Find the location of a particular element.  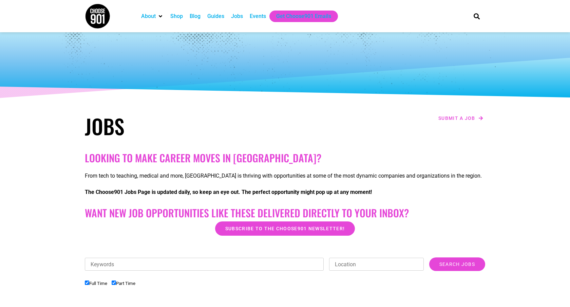

h1: Jobs is located at coordinates (183, 126).